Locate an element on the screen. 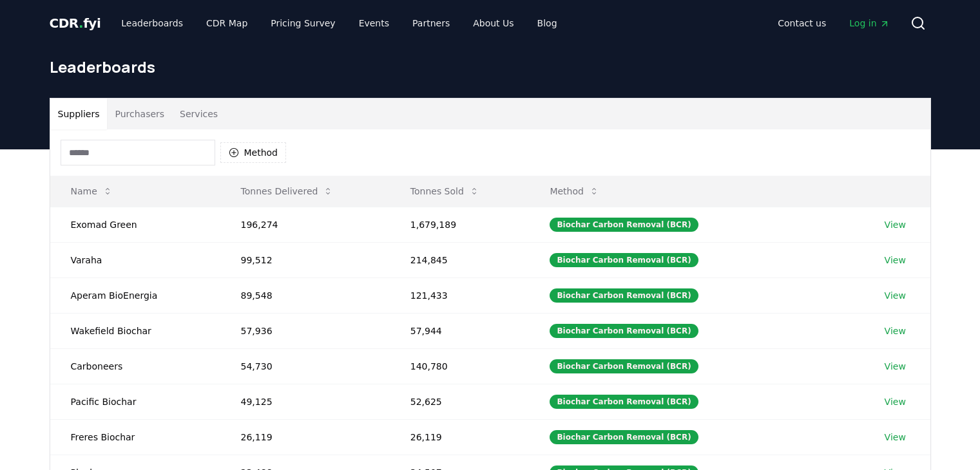  td: 89,548 is located at coordinates (305, 295).